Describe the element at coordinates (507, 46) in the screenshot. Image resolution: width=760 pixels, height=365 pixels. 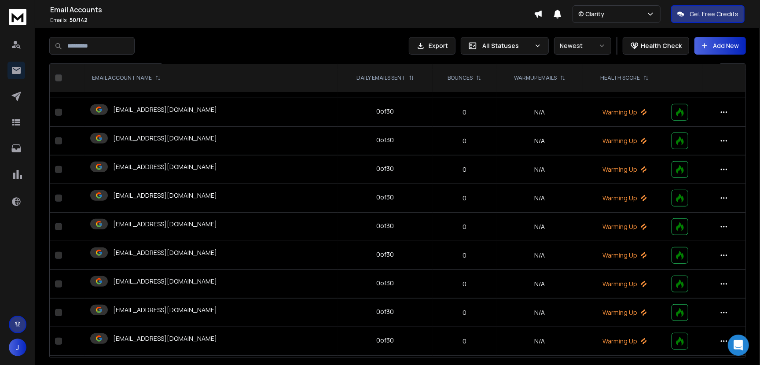
I see `p: All Statuses` at that location.